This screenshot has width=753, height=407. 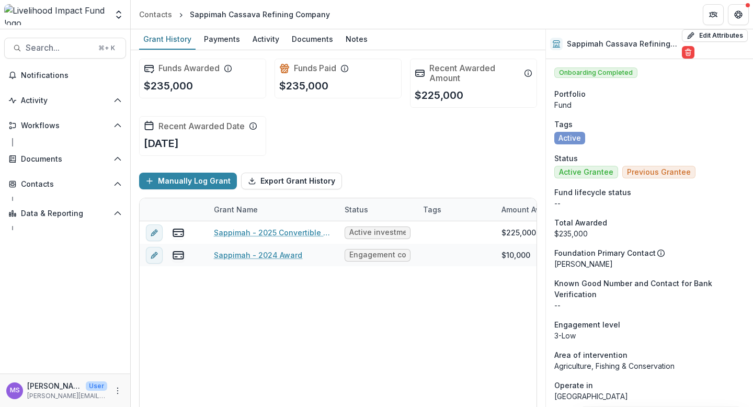 What do you see at coordinates (258, 255) in the screenshot?
I see `a: Sappimah - 2024 Award` at bounding box center [258, 255].